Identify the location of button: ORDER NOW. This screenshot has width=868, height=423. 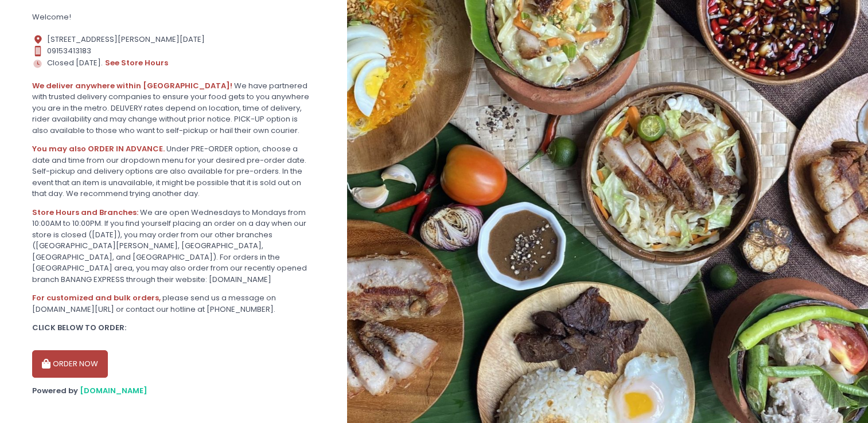
(70, 364).